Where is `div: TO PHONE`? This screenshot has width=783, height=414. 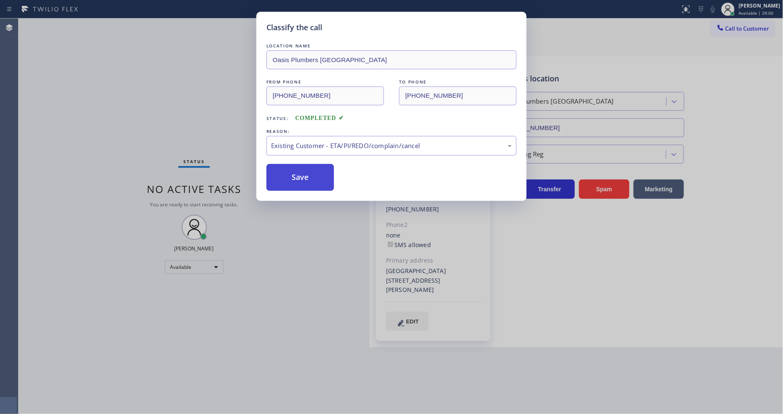
div: TO PHONE is located at coordinates (458, 82).